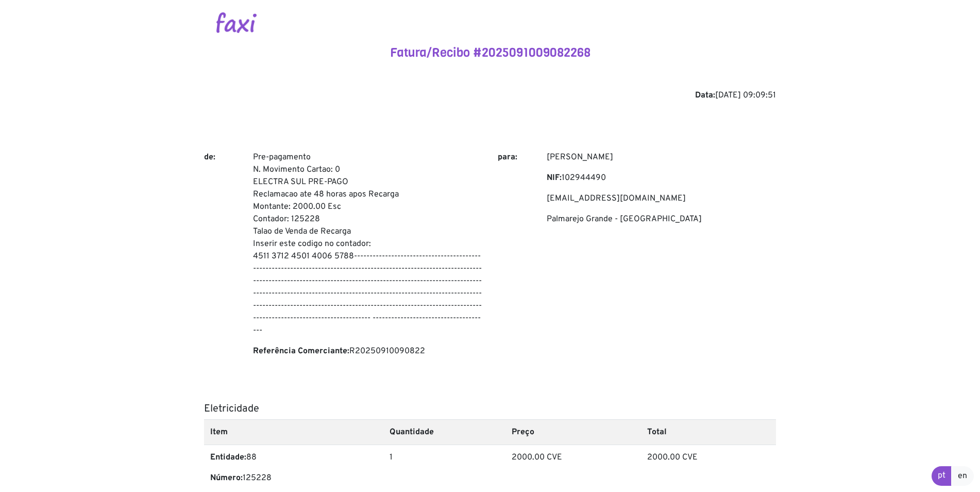 The width and height of the screenshot is (980, 492). Describe the element at coordinates (705, 95) in the screenshot. I see `b: Data:` at that location.